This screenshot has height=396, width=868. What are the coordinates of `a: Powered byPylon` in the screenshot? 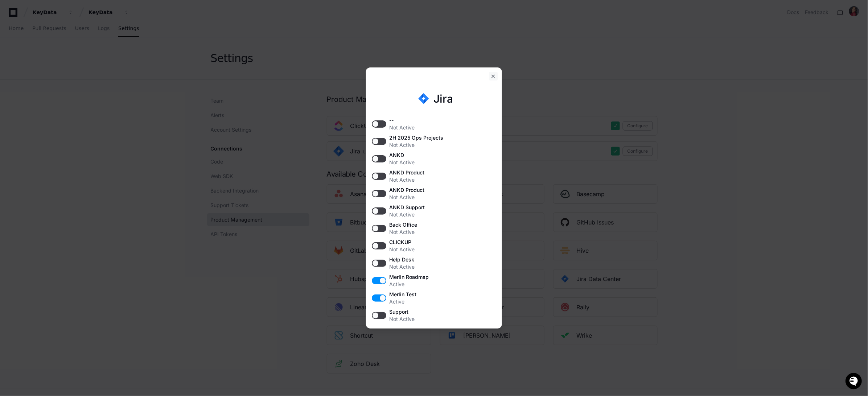 It's located at (69, 116).